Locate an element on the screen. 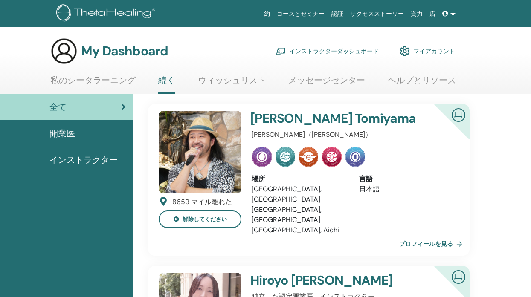 Image resolution: width=531 pixels, height=297 pixels. a: 続く is located at coordinates (167, 84).